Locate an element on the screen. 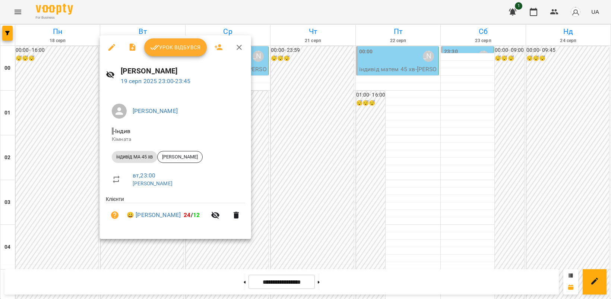 This screenshot has height=299, width=611. span: 24 is located at coordinates (187, 215).